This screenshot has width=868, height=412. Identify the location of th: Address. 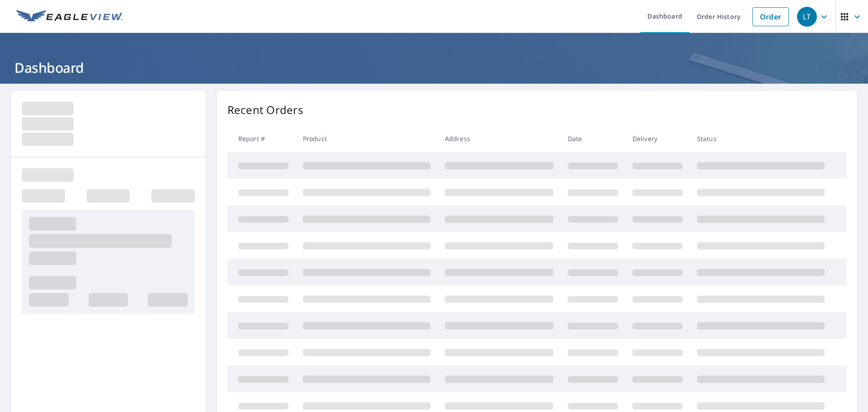
(499, 138).